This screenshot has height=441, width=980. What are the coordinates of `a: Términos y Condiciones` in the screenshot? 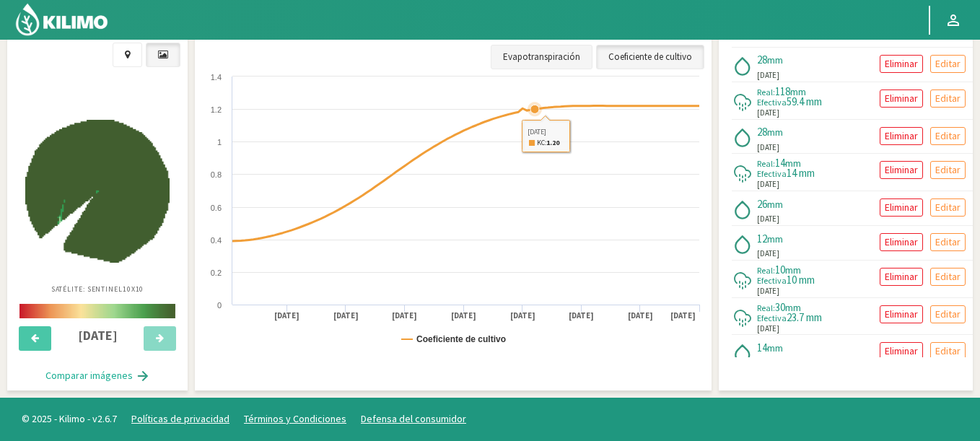 It's located at (295, 419).